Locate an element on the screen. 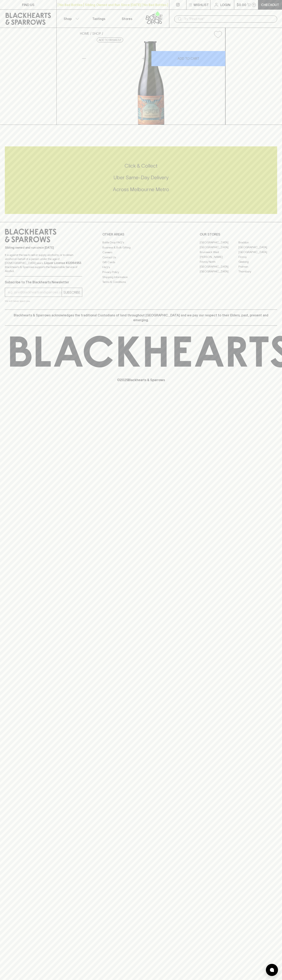 The width and height of the screenshot is (282, 980). p: Checkout is located at coordinates (270, 5).